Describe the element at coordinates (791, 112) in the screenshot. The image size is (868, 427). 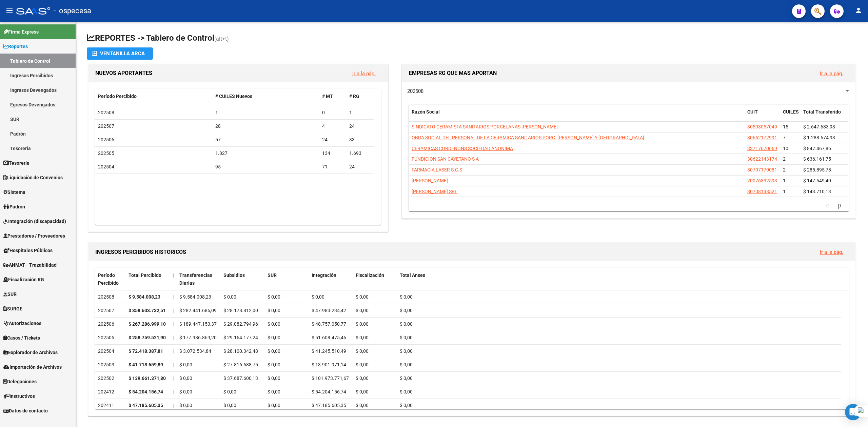
I see `span: CUILES` at that location.